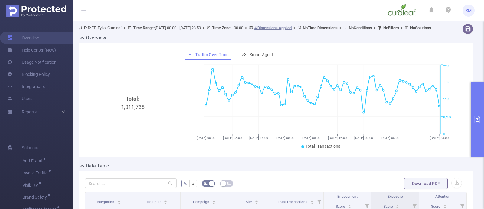 This screenshot has width=484, height=209. I want to click on span: Visibility, so click(31, 185).